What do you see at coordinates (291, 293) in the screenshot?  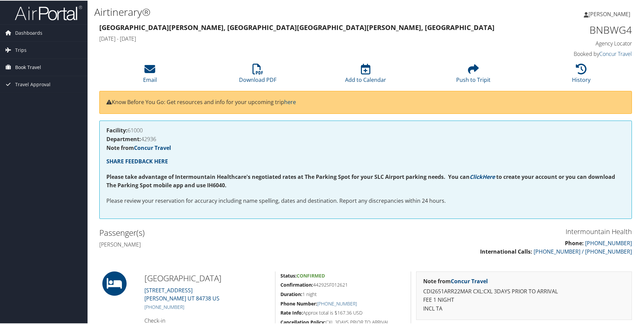 I see `strong: Duration:` at bounding box center [291, 293].